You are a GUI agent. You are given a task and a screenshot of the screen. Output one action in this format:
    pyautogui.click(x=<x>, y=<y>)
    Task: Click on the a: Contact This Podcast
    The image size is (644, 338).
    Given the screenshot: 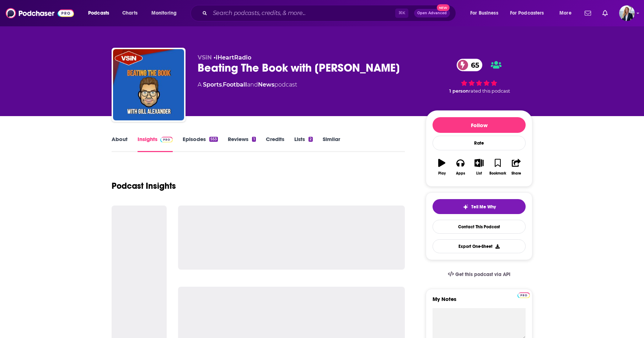 What is the action you would take?
    pyautogui.click(x=479, y=226)
    